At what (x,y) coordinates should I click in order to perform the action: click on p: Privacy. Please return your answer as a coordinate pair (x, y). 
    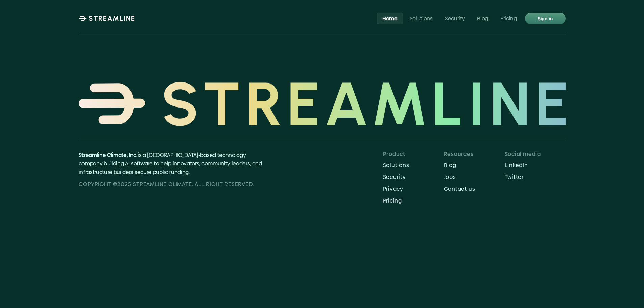
    Looking at the image, I should click on (413, 188).